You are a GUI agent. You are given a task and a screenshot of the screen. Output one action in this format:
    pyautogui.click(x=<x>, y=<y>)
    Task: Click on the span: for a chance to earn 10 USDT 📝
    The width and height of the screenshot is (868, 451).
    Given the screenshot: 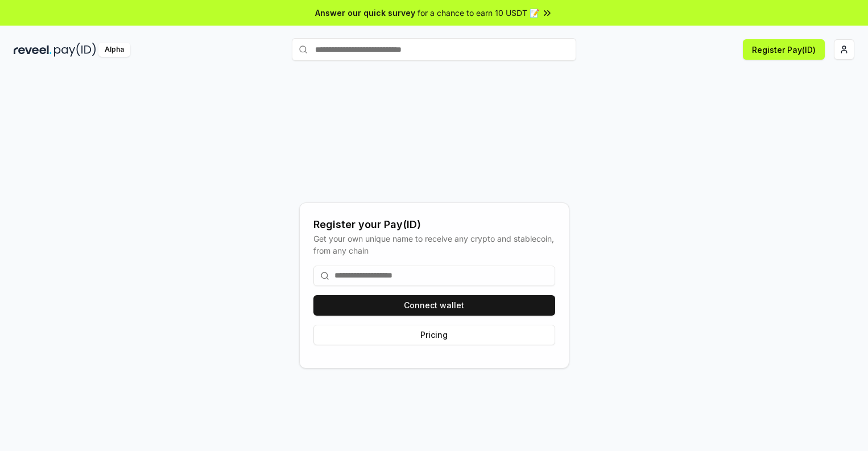 What is the action you would take?
    pyautogui.click(x=478, y=13)
    